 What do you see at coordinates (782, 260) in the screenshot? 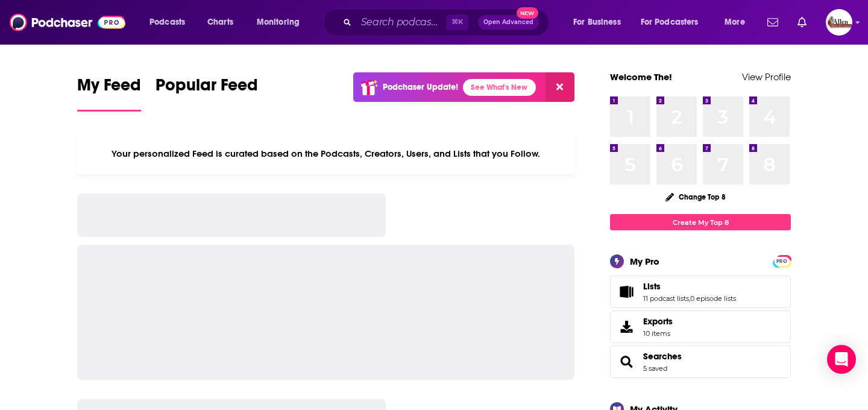
I see `a: PRO` at bounding box center [782, 260].